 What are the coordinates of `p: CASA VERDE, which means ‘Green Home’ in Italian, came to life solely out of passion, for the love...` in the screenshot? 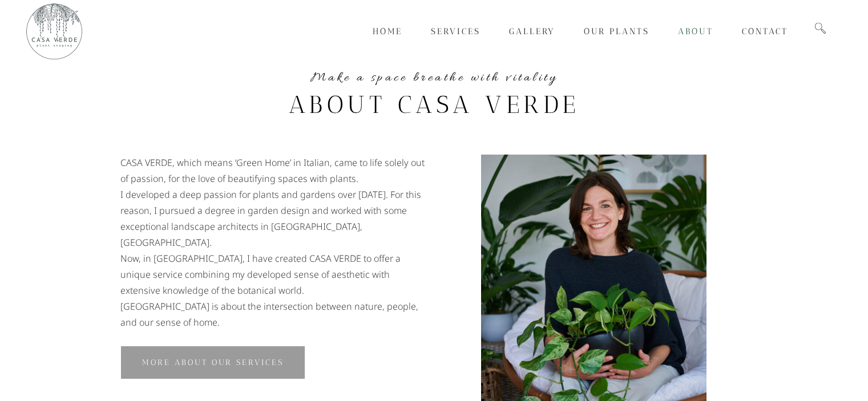 It's located at (275, 171).